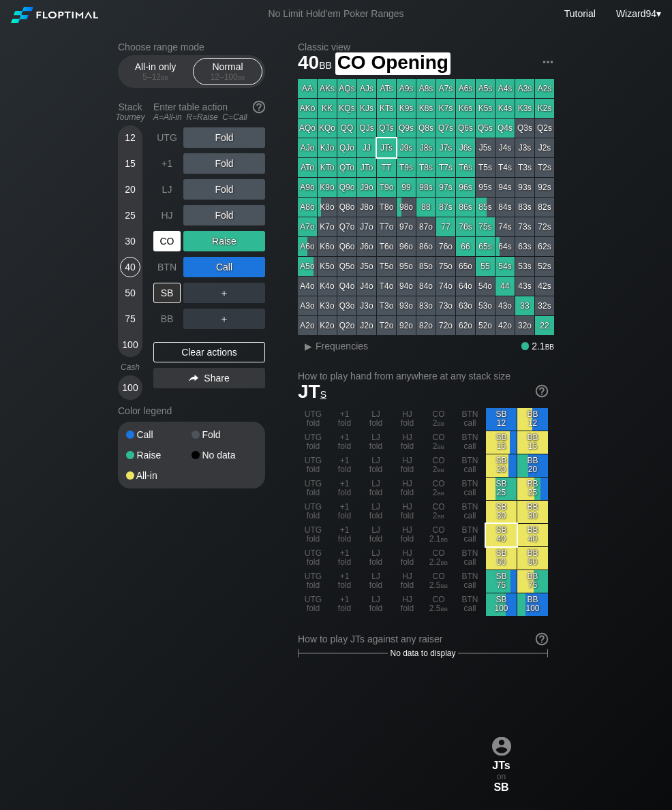 The image size is (672, 810). Describe the element at coordinates (505, 246) in the screenshot. I see `div: 64s` at that location.